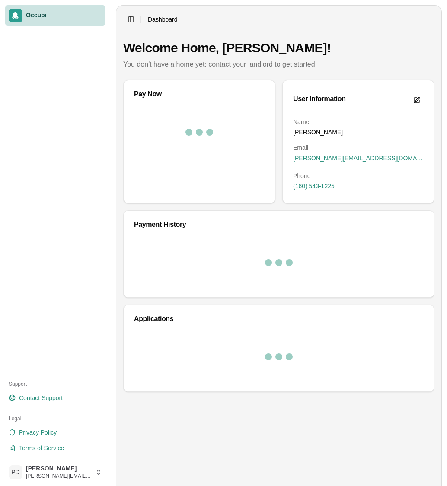 The image size is (447, 486). Describe the element at coordinates (358, 122) in the screenshot. I see `dt: Name` at that location.